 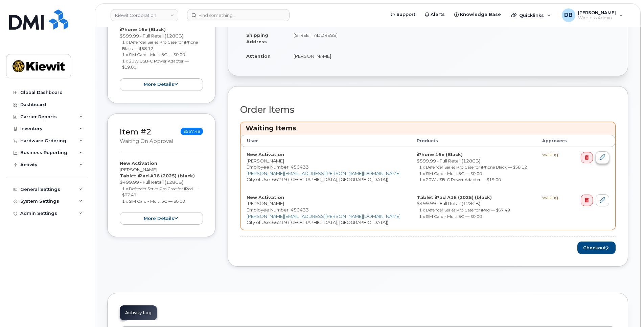 What do you see at coordinates (257, 38) in the screenshot?
I see `strong: Shipping Address` at bounding box center [257, 38].